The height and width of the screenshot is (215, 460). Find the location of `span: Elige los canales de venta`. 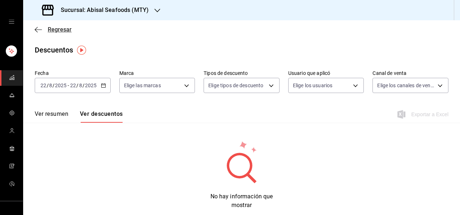

span: Elige los canales de venta is located at coordinates (406, 85).